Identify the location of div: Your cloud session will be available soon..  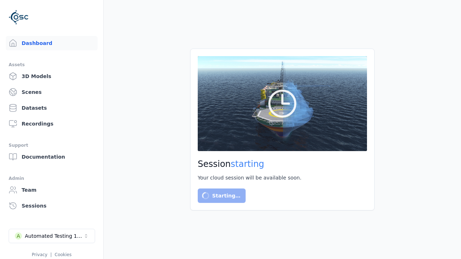
(282, 178).